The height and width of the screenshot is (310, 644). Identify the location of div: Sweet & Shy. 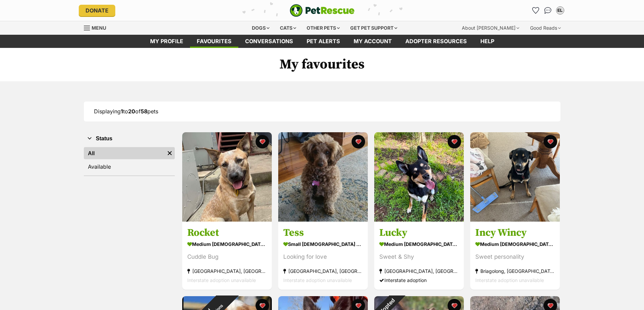
(419, 257).